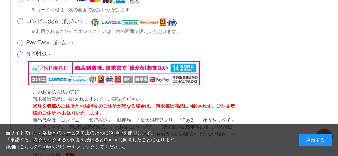  Describe the element at coordinates (38, 54) in the screenshot. I see `label: NP後払い` at that location.